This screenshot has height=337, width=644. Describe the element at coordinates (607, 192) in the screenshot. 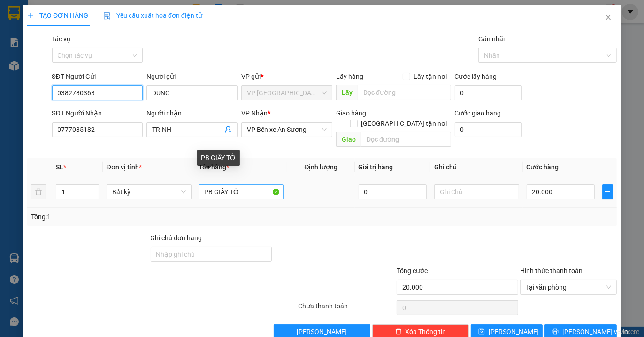

I see `button: plus` at that location.